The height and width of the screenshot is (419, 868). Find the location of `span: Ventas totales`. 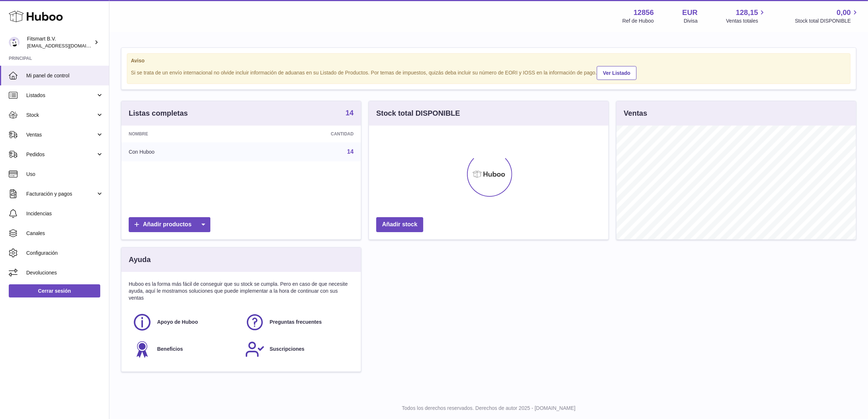

span: Ventas totales is located at coordinates (746, 21).